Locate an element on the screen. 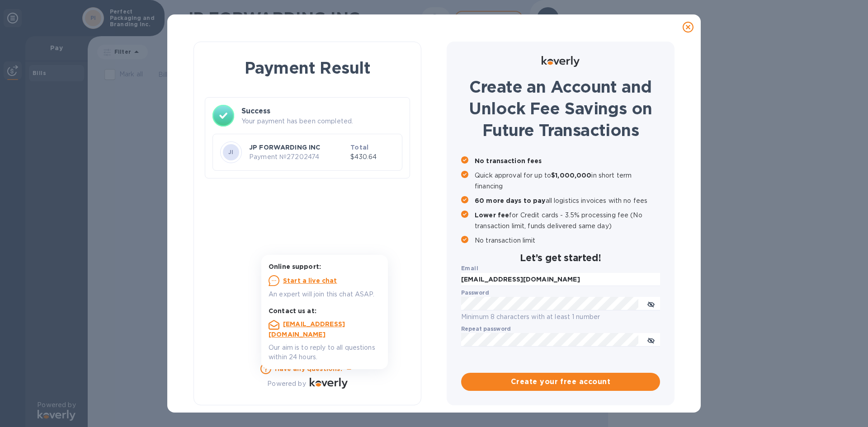  u: Start a live chat is located at coordinates (310, 281).